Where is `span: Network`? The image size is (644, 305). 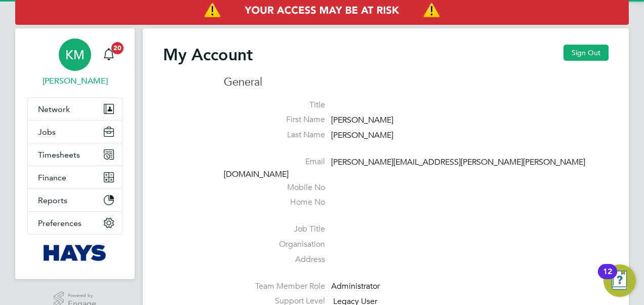
span: Network is located at coordinates (54, 109).